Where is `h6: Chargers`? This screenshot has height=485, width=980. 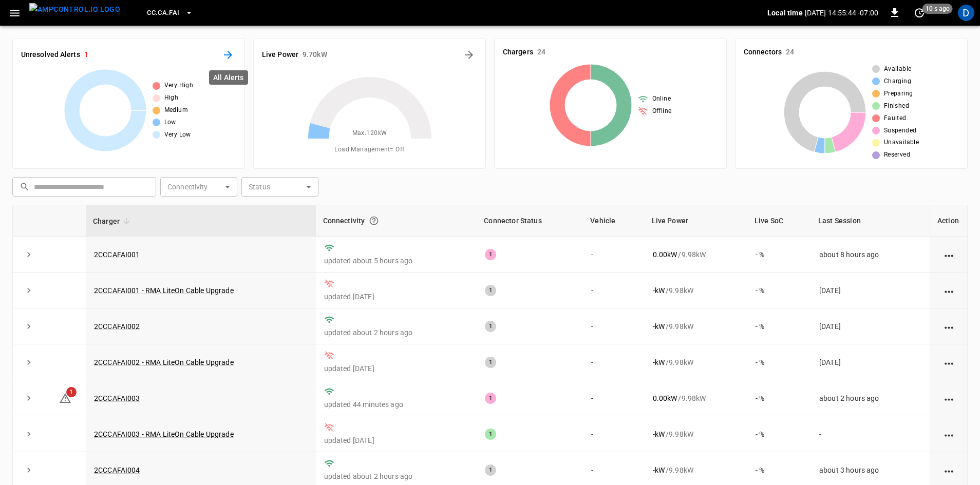
h6: Chargers is located at coordinates (518, 52).